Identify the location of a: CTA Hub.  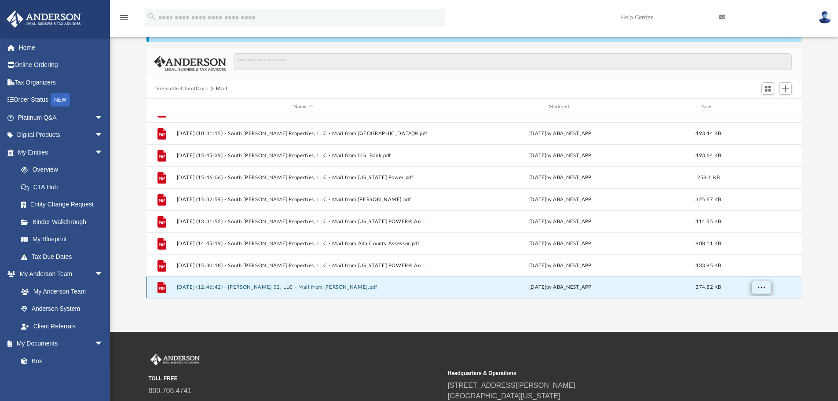
(64, 187).